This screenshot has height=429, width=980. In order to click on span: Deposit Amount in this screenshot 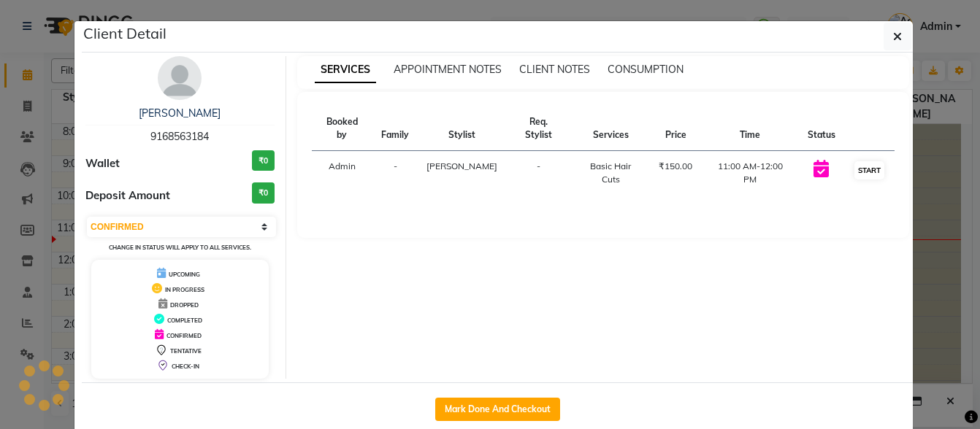, I will do `click(128, 195)`.